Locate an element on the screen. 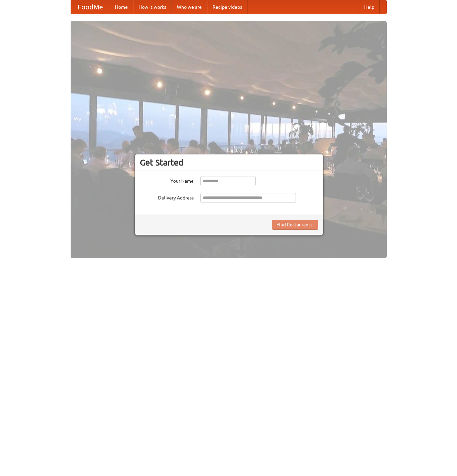 Image resolution: width=457 pixels, height=476 pixels. a: How it works is located at coordinates (152, 7).